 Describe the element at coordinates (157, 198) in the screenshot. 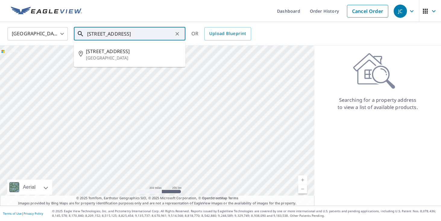

I see `span: © 2025 TomTom, Earthstar Geographics SIO, © 2025 Microsoft Corporation, ©` at that location.